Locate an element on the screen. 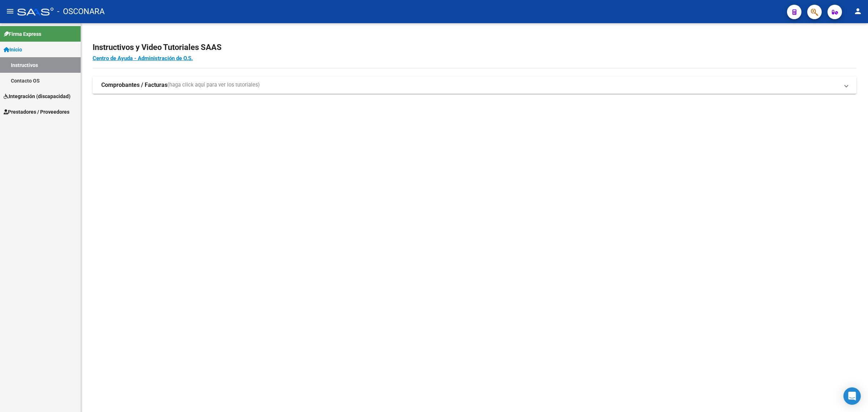  span: (haga click aquí para ver los tutoriales) is located at coordinates (213, 85).